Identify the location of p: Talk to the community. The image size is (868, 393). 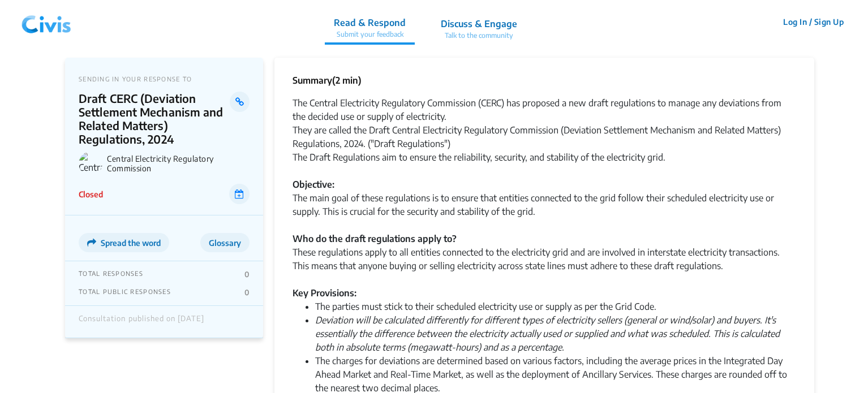
(478, 36).